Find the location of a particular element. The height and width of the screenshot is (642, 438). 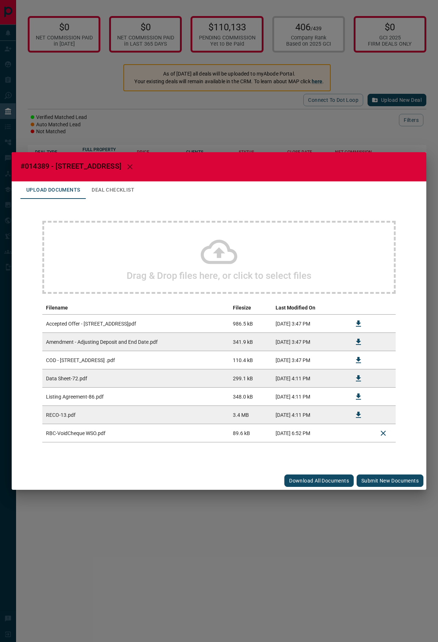

th: Filesize is located at coordinates (251, 308).